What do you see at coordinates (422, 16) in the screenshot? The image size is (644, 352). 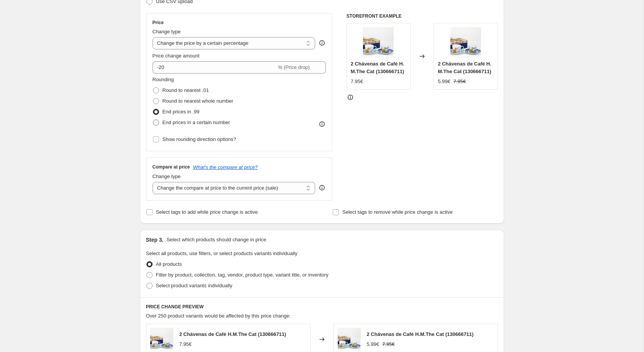 I see `h6: STOREFRONT EXAMPLE` at bounding box center [422, 16].